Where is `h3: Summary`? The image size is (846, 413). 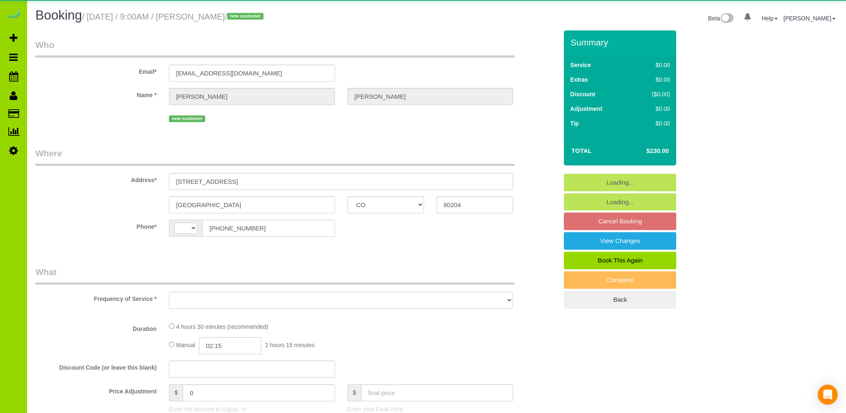 h3: Summary is located at coordinates (621, 42).